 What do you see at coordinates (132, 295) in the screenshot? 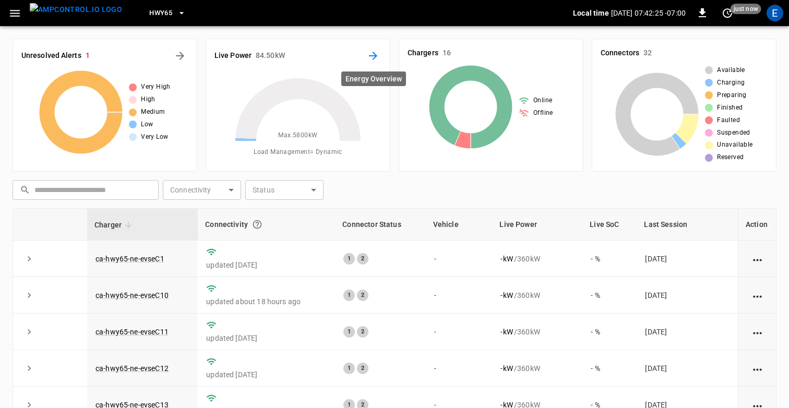
I see `a: ca-hwy65-ne-evseC10` at bounding box center [132, 295].